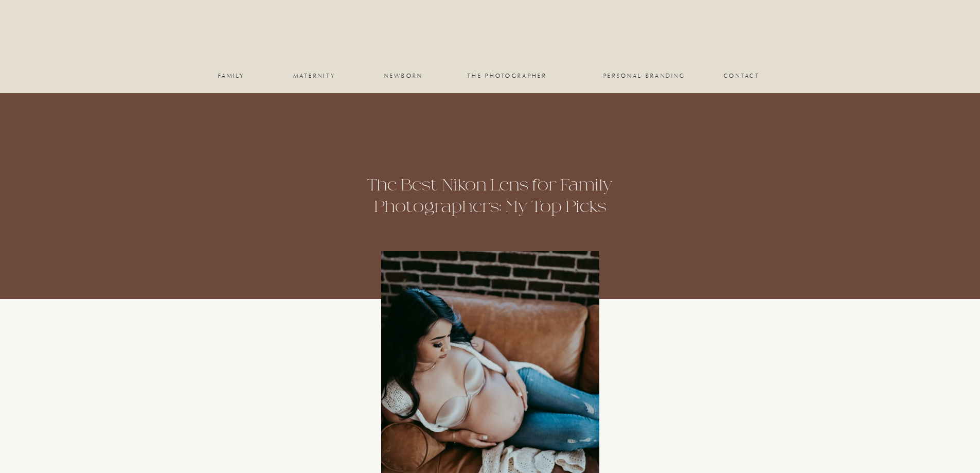  What do you see at coordinates (231, 76) in the screenshot?
I see `nav: family` at bounding box center [231, 76].